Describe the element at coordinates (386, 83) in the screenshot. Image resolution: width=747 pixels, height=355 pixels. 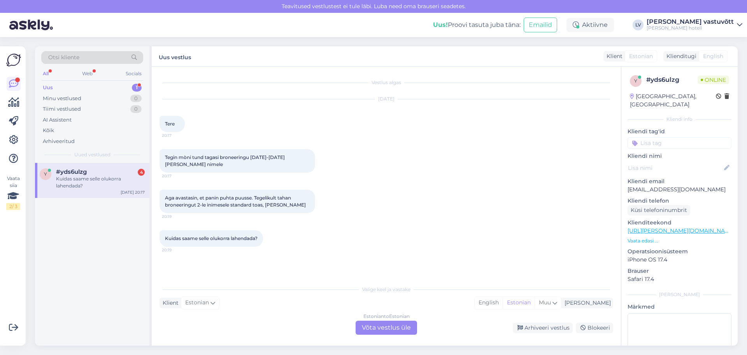
I see `div: Vestlus algas` at that location.